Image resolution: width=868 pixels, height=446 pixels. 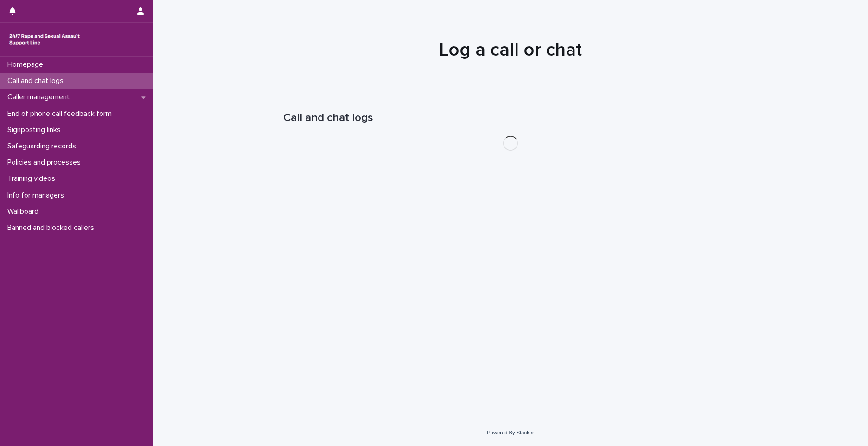 I want to click on p: Caller management, so click(x=40, y=97).